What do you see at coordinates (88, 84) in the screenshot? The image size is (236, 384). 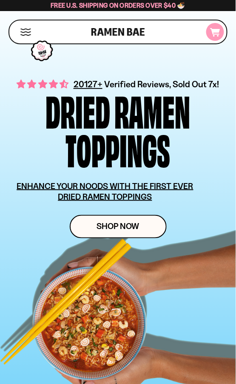 I see `span: 20127+` at bounding box center [88, 84].